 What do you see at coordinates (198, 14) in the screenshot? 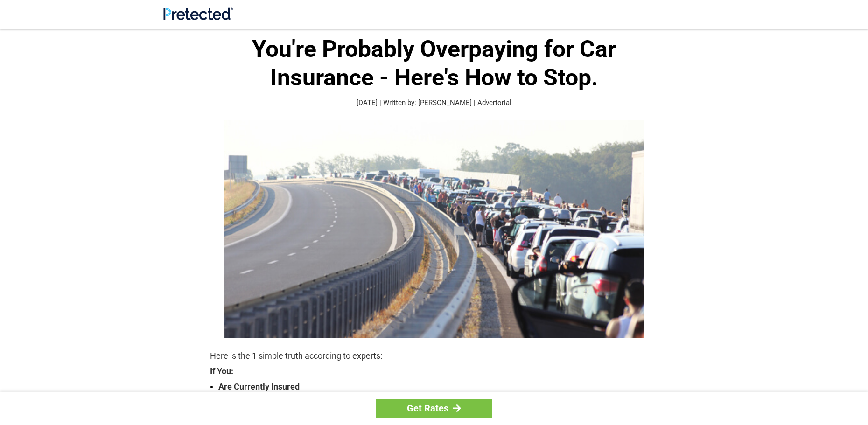
I see `img: Site Logo` at bounding box center [198, 14].